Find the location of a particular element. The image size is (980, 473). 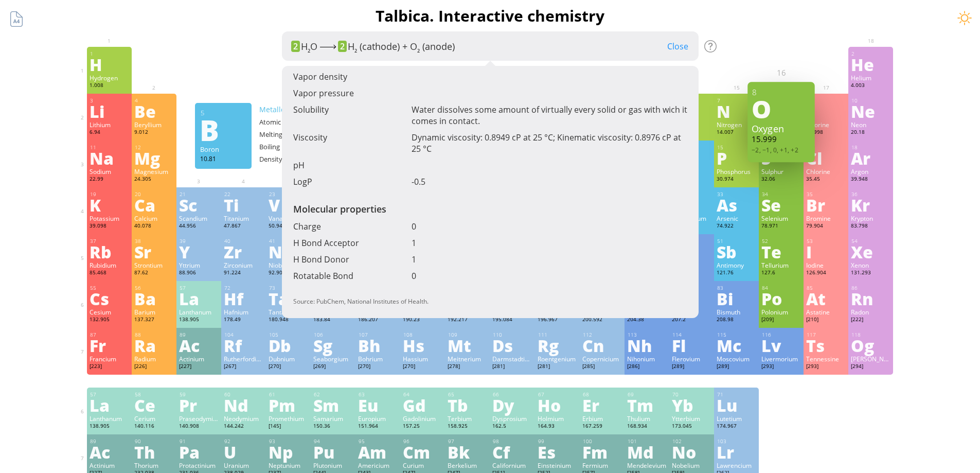

div: Tantalum is located at coordinates (288, 311).